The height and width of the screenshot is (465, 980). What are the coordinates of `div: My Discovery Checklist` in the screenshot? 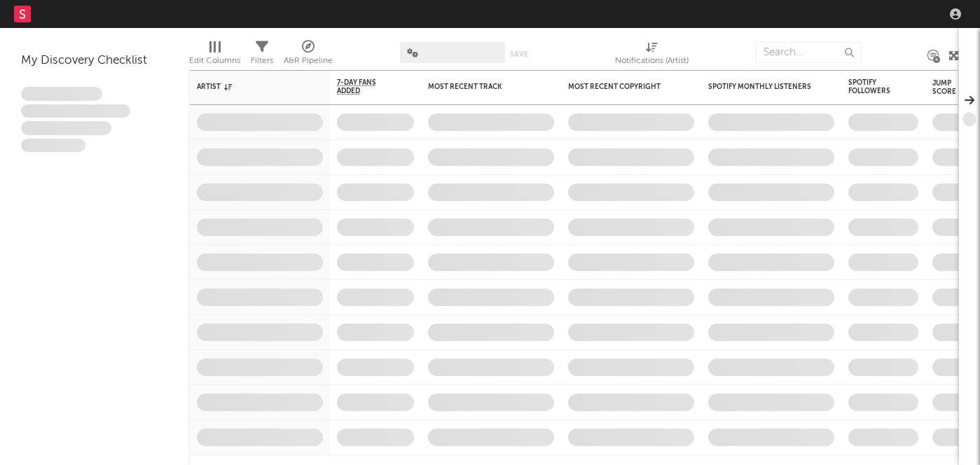 It's located at (95, 61).